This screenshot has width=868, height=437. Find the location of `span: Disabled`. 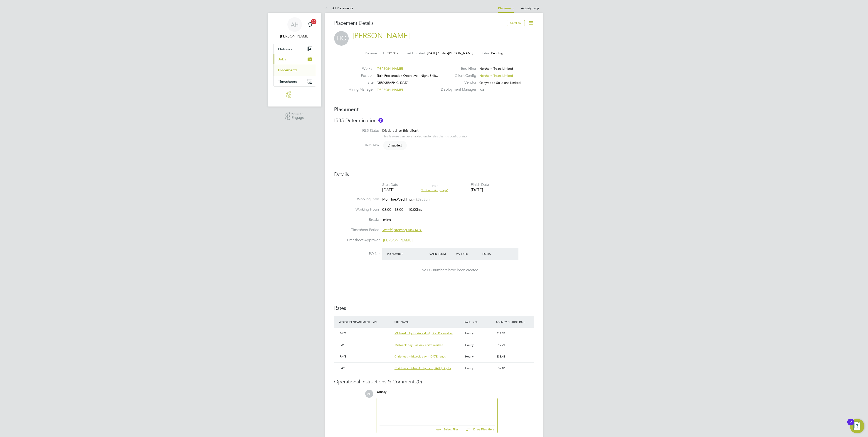

span: Disabled is located at coordinates (395, 145).